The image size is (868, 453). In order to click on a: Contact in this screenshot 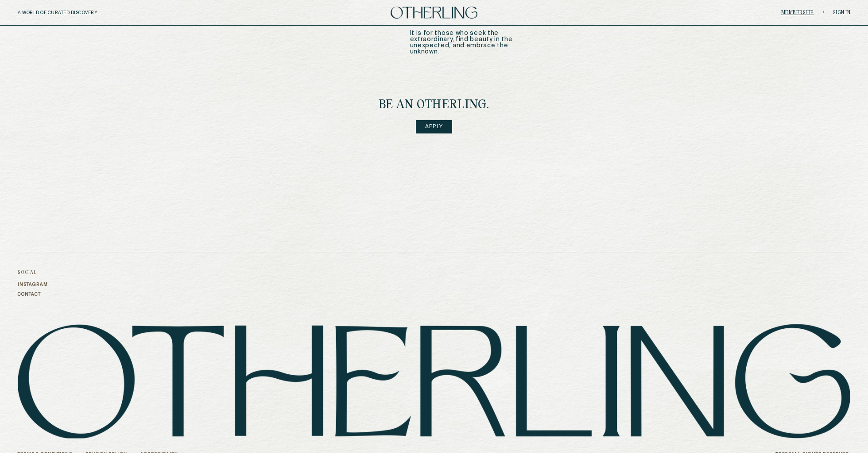, I will do `click(33, 294)`.